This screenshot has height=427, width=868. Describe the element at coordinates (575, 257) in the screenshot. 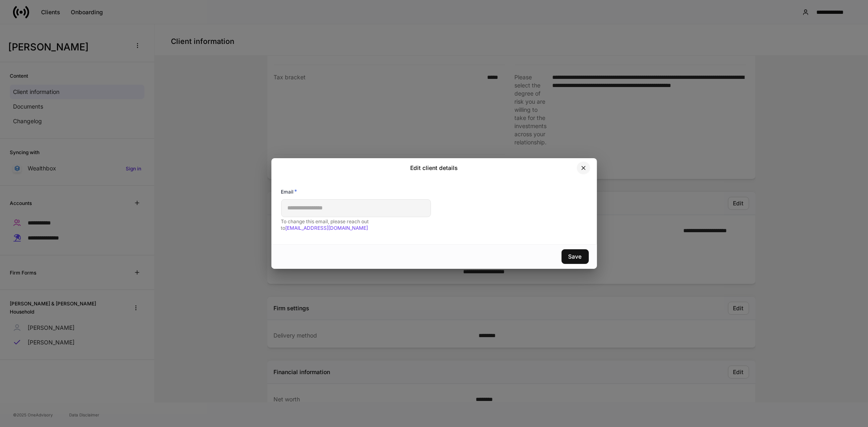

I see `button: Save` at that location.